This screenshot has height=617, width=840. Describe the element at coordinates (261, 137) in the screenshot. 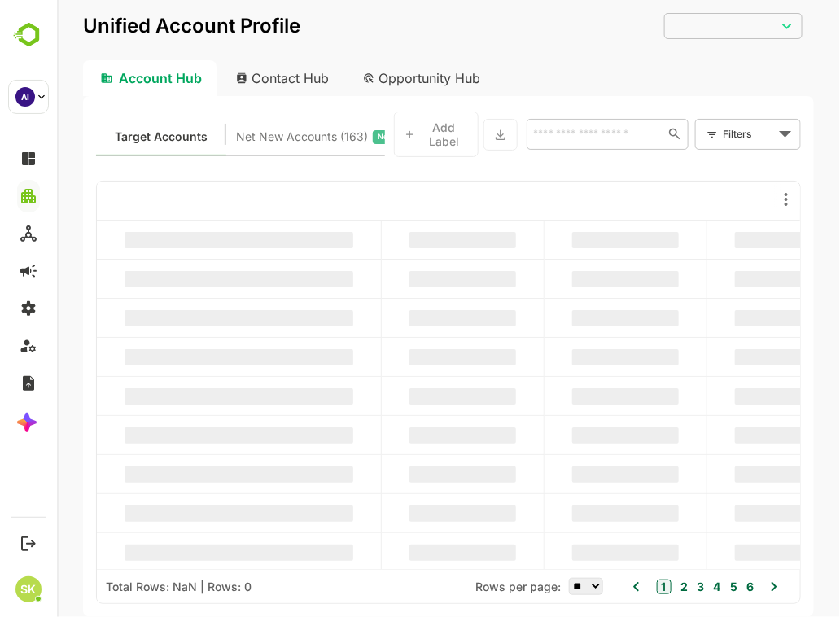

I see `div: Newly surfaced ICP-fit accounts from Intent, Website, LinkedIn, and other engagement signals.` at that location.